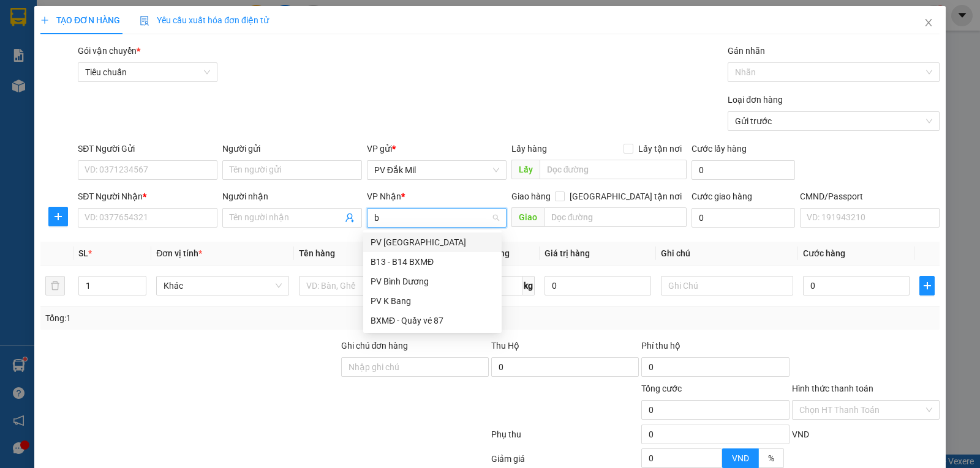 This screenshot has height=468, width=980. What do you see at coordinates (833, 388) in the screenshot?
I see `label: Hình thức thanh toán` at bounding box center [833, 388].